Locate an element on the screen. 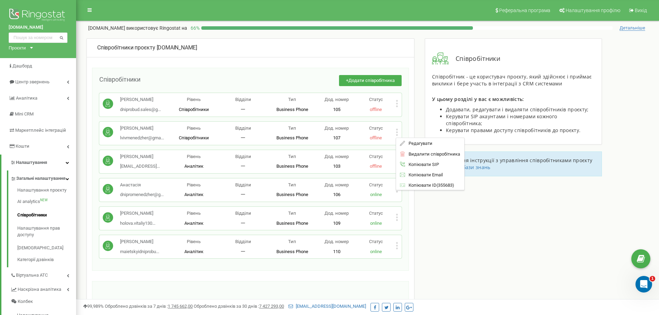 The height and width of the screenshot is (315, 659). span: Керувати правами доступу співробітників до проєкту. is located at coordinates (513, 130).